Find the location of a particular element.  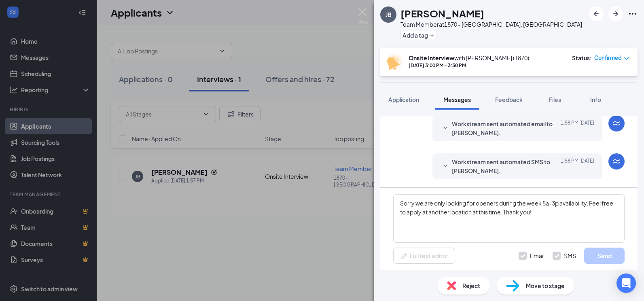

div: Status : is located at coordinates (582, 58).